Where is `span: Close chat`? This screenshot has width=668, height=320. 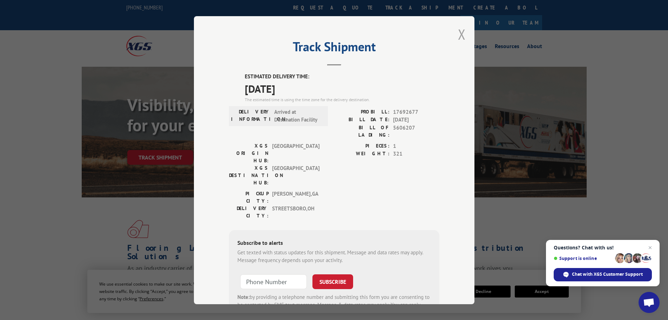
span: Close chat is located at coordinates (650, 247).